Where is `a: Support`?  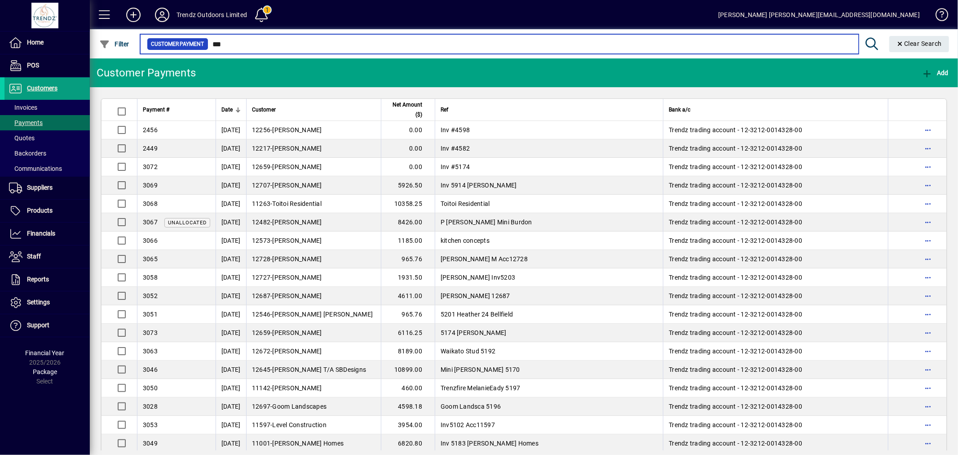 a: Support is located at coordinates (47, 325).